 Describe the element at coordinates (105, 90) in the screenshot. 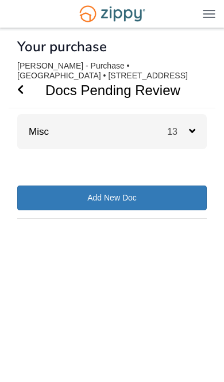

I see `h1: Docs Pending Review` at that location.